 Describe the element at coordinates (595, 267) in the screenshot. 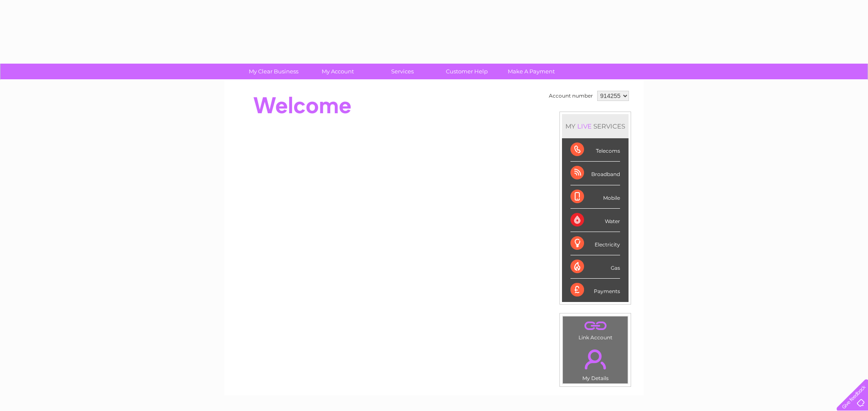

I see `div: Gas` at that location.